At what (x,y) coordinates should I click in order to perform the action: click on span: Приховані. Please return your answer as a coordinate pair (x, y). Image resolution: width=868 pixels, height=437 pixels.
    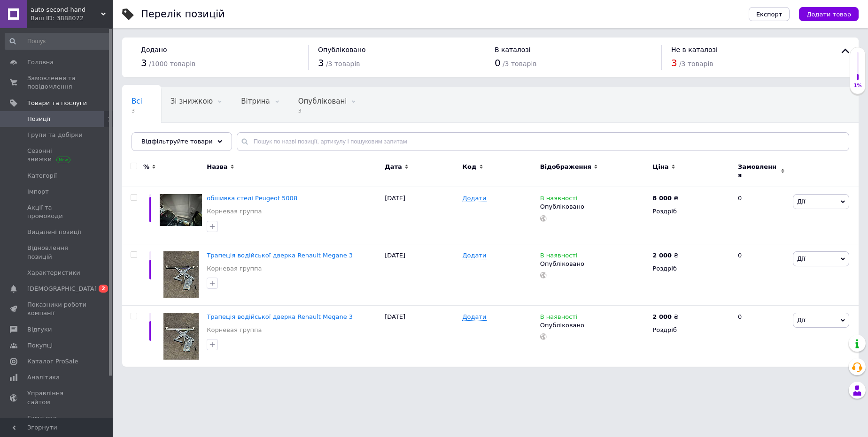
    Looking at the image, I should click on (150, 137).